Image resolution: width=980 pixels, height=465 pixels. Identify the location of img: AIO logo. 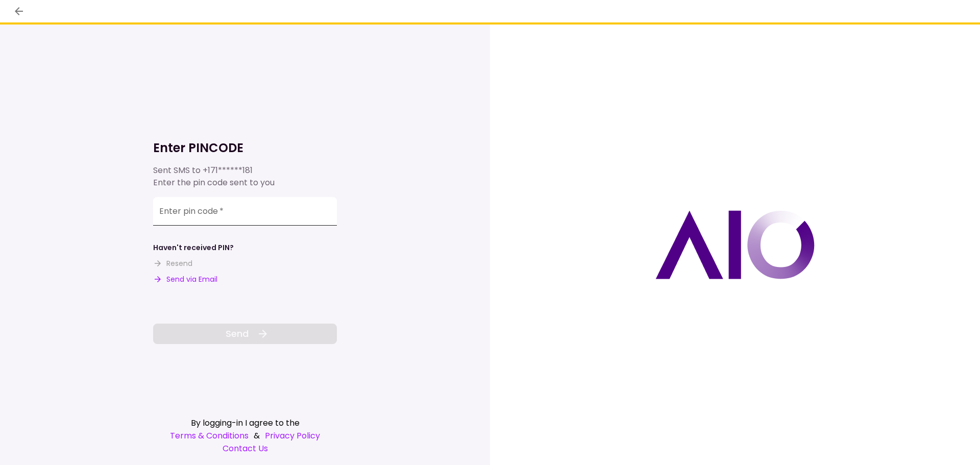
(735, 244).